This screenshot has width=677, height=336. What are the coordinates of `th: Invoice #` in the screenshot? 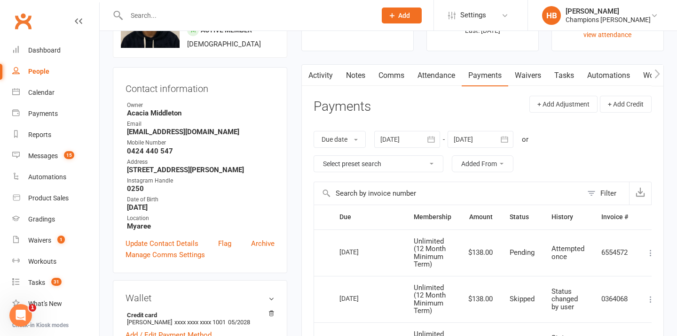 It's located at (614, 217).